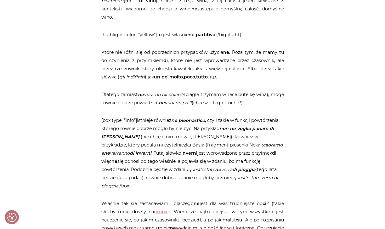 The image size is (385, 229). Describe the element at coordinates (12, 217) in the screenshot. I see `button: Preferencje co do zgód` at that location.